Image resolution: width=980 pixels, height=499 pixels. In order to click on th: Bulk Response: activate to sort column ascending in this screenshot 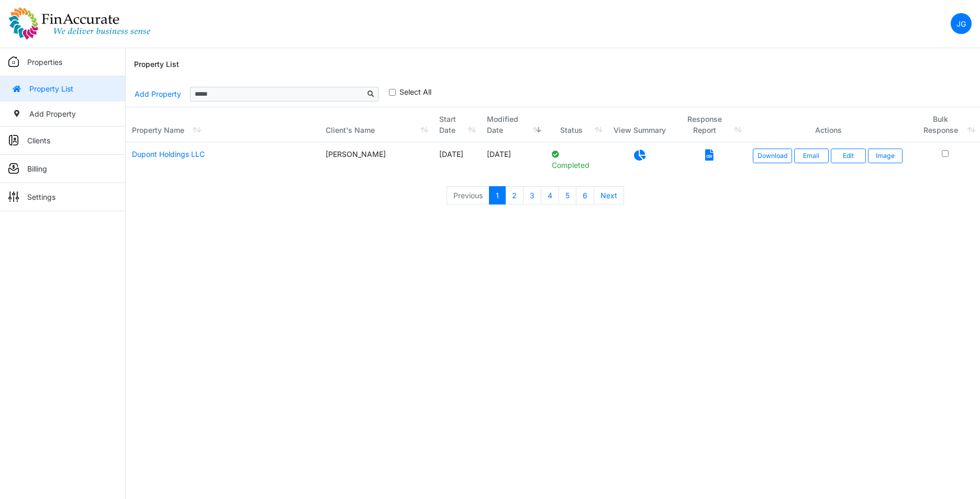, I will do `click(945, 125)`.